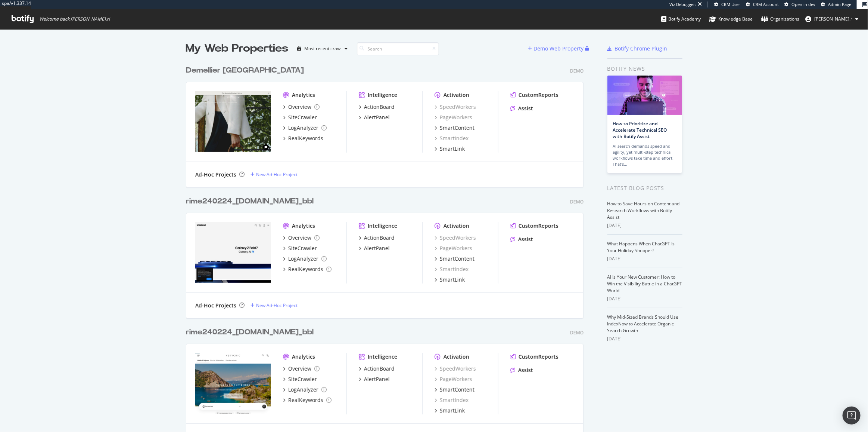 The width and height of the screenshot is (868, 432). I want to click on a: New Ad-Hoc Project, so click(274, 305).